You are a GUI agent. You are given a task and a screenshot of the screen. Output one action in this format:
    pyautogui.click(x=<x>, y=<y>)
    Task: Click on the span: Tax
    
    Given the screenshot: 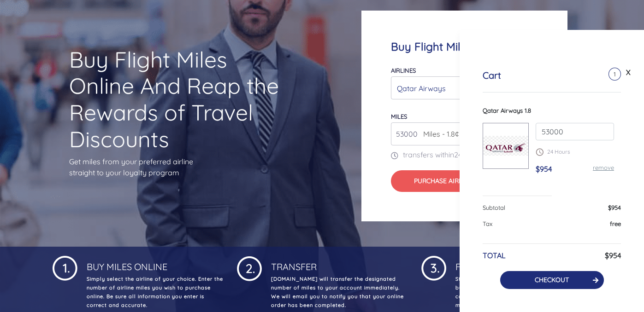 What is the action you would take?
    pyautogui.click(x=487, y=224)
    